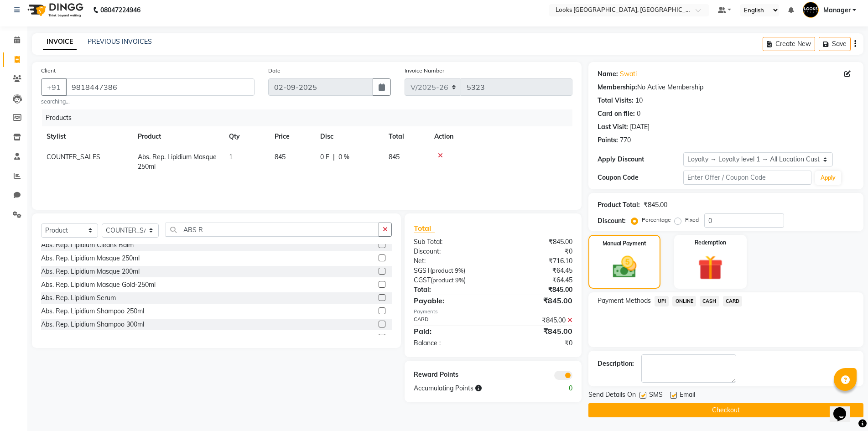  Describe the element at coordinates (626, 140) in the screenshot. I see `div: 770` at that location.